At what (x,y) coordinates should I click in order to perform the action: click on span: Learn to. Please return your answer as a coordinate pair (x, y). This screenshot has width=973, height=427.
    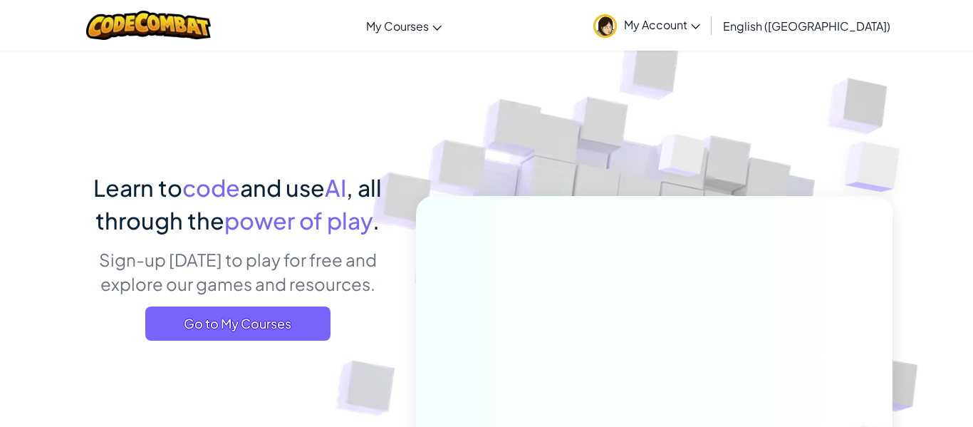
    Looking at the image, I should click on (137, 187).